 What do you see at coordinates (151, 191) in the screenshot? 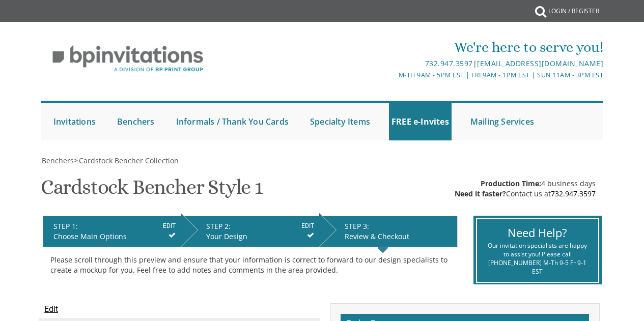
I see `h1: Cardstock Bencher Style 1` at bounding box center [151, 191].